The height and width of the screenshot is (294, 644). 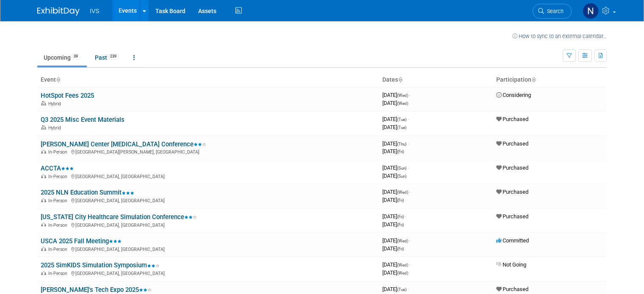 I want to click on a: Past239, so click(x=106, y=57).